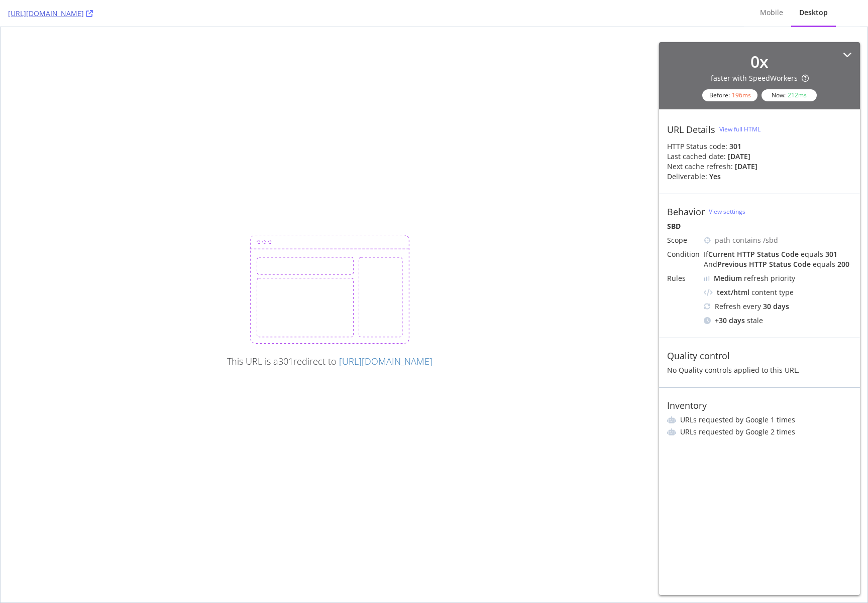 The height and width of the screenshot is (603, 868). Describe the element at coordinates (771, 13) in the screenshot. I see `div: Mobile` at that location.